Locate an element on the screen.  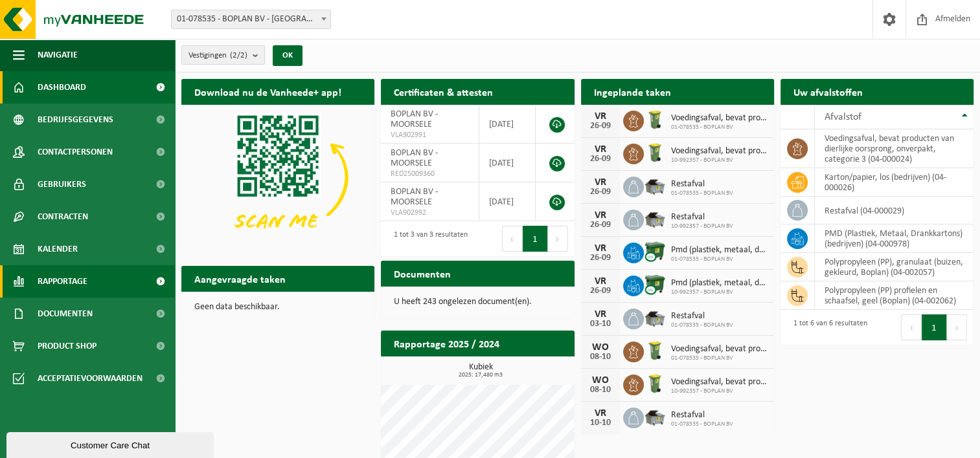
h2: Ingeplande taken is located at coordinates (632, 91).